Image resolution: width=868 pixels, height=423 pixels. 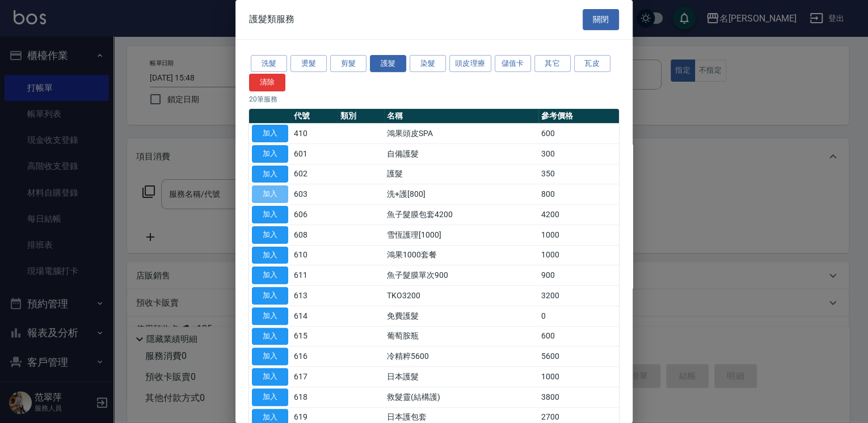 I want to click on td: 601, so click(x=314, y=154).